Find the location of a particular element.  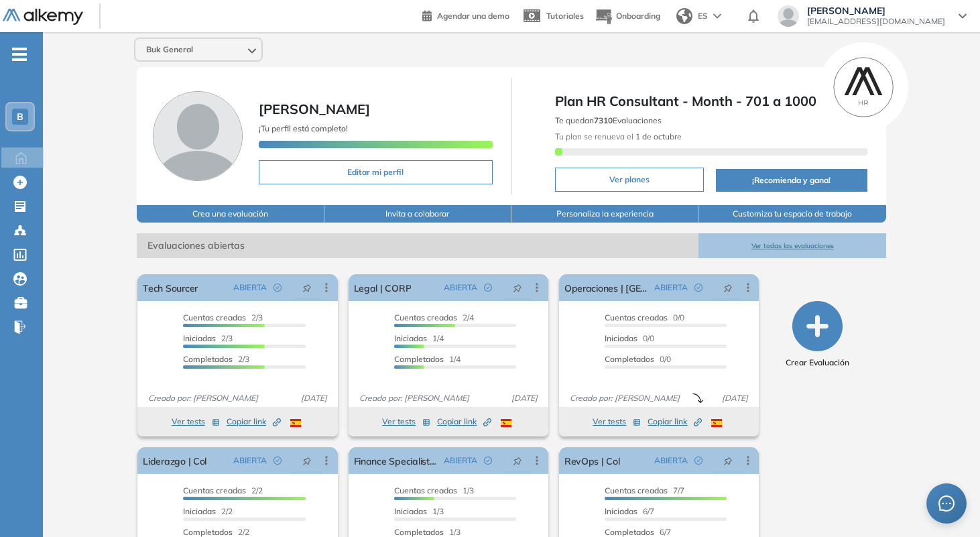

span: Tutoriales is located at coordinates (565, 16).